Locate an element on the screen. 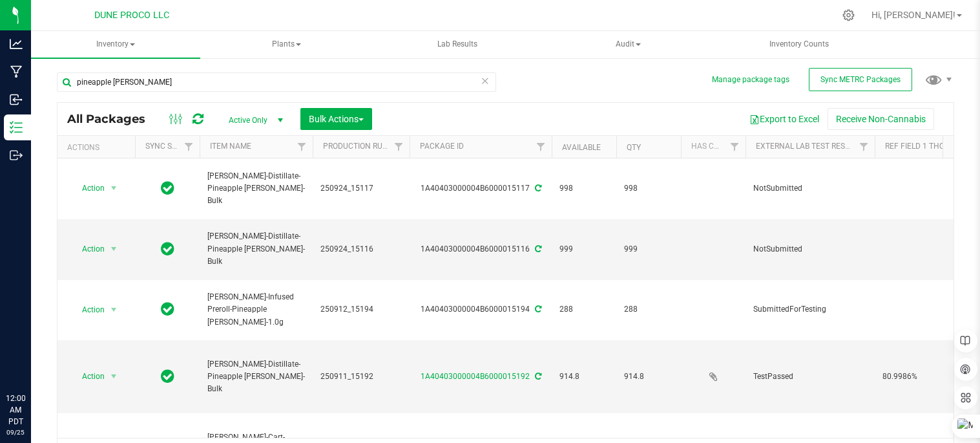 This screenshot has width=980, height=443. button: Receive Non-Cannabis is located at coordinates (880, 119).